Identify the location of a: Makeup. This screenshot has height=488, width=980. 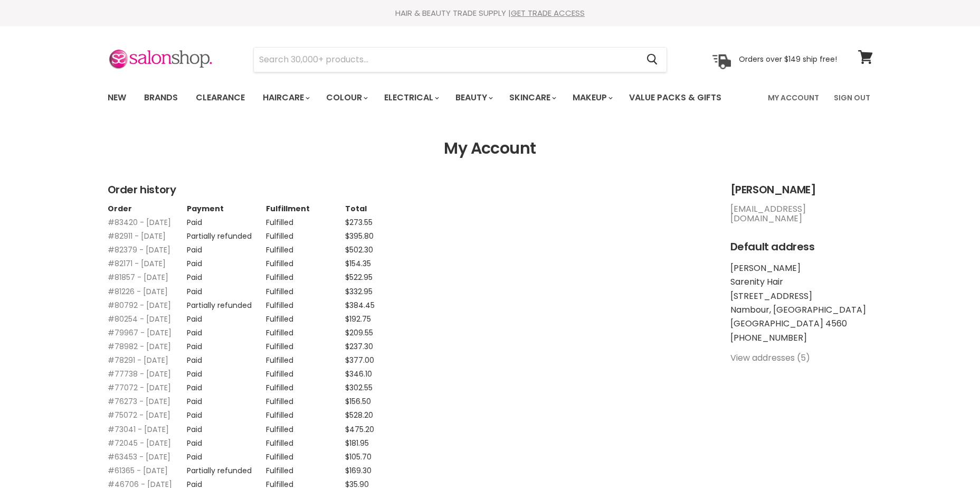
(591, 98).